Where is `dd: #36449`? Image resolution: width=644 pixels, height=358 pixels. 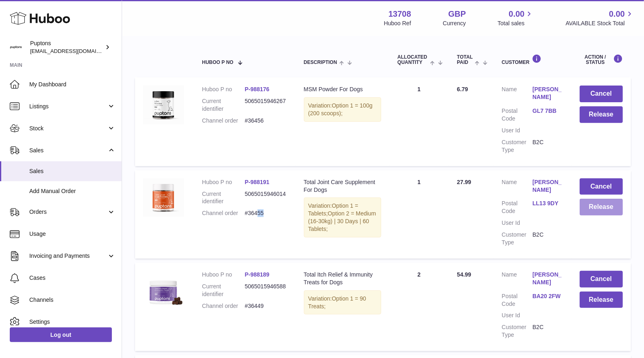
dd: #36449 is located at coordinates (266, 306).